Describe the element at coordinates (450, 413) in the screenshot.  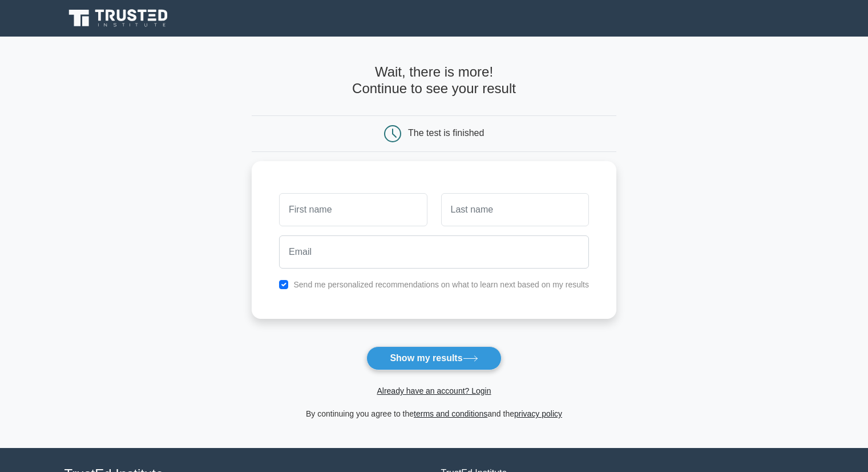
I see `a: terms and conditions` at that location.